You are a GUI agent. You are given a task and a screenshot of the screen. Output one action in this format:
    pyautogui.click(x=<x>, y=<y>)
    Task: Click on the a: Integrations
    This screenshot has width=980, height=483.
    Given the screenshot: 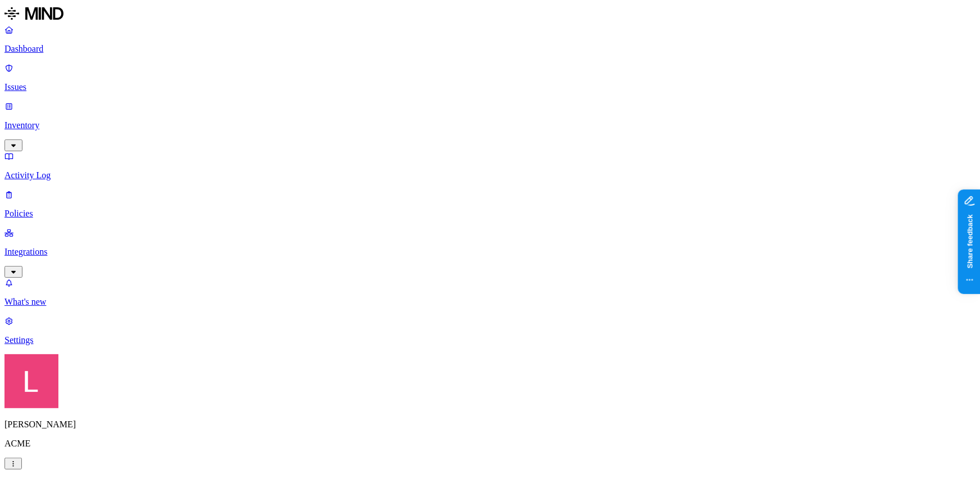 What is the action you would take?
    pyautogui.click(x=490, y=252)
    